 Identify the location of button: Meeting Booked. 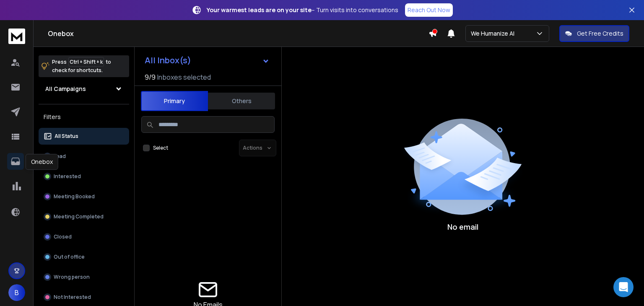
(84, 197).